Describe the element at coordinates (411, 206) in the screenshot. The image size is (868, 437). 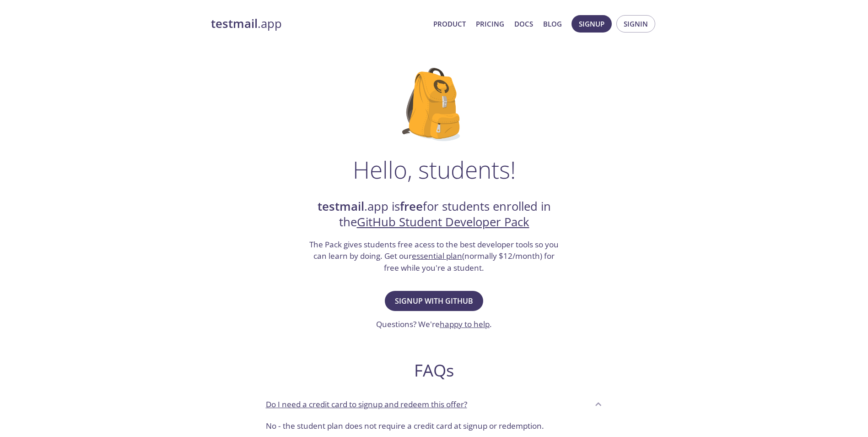
I see `strong: free` at that location.